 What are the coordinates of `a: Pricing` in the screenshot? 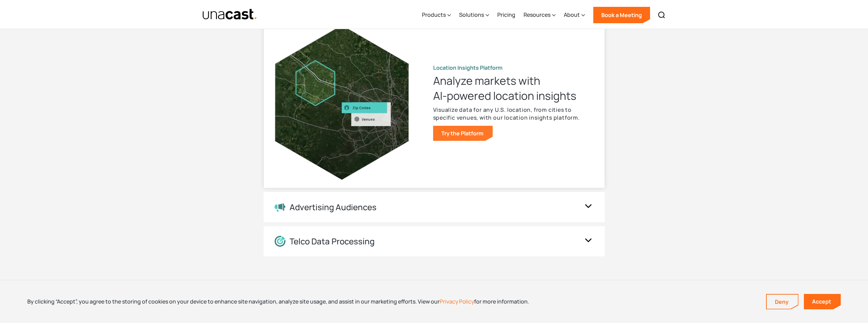 It's located at (506, 15).